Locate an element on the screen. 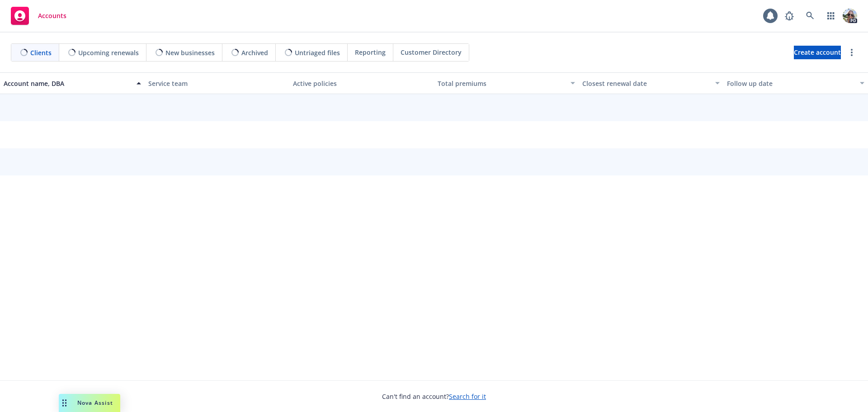 This screenshot has width=868, height=412. a: Accounts is located at coordinates (38, 16).